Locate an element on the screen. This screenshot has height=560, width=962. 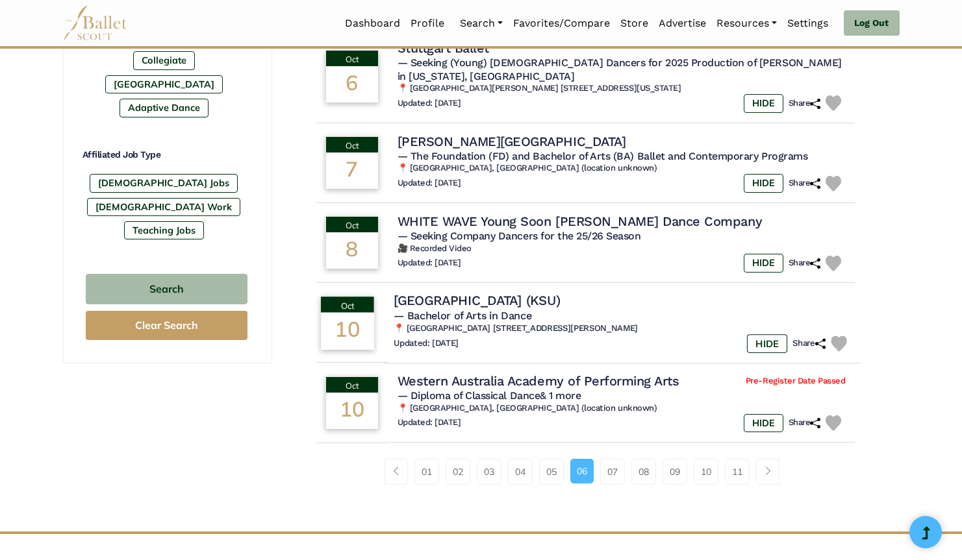
a: 05 is located at coordinates (551, 472).